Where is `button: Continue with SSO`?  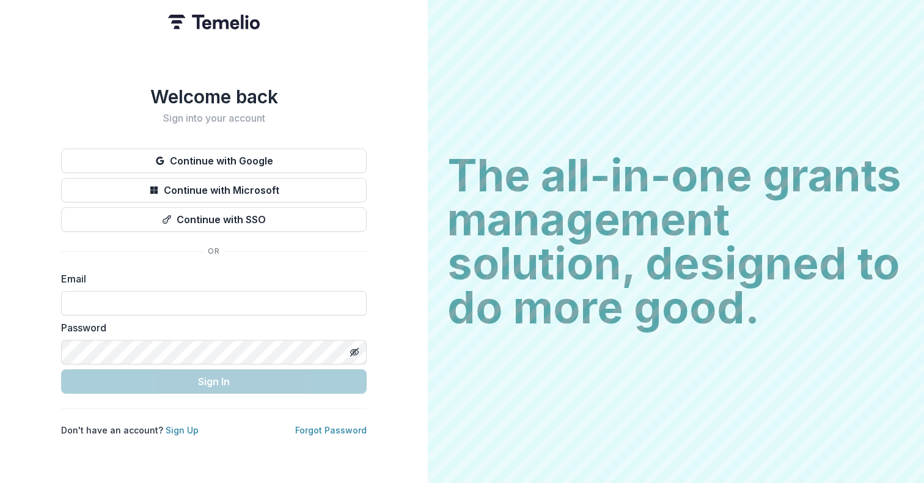 button: Continue with SSO is located at coordinates (214, 219).